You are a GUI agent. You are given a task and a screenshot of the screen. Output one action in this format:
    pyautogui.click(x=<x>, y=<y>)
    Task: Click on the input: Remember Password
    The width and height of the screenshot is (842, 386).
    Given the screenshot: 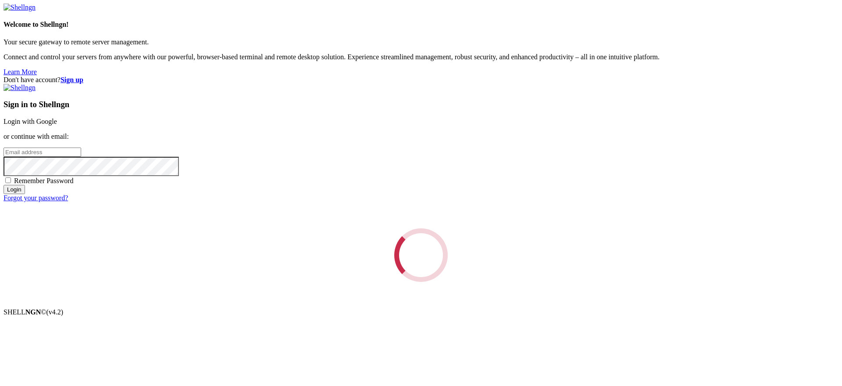 What is the action you would take?
    pyautogui.click(x=8, y=180)
    